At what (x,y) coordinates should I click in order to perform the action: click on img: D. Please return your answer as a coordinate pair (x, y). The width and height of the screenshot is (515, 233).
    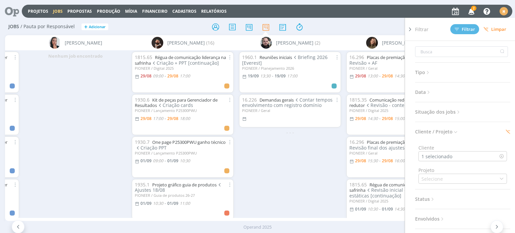
    Looking at the image, I should click on (157, 43).